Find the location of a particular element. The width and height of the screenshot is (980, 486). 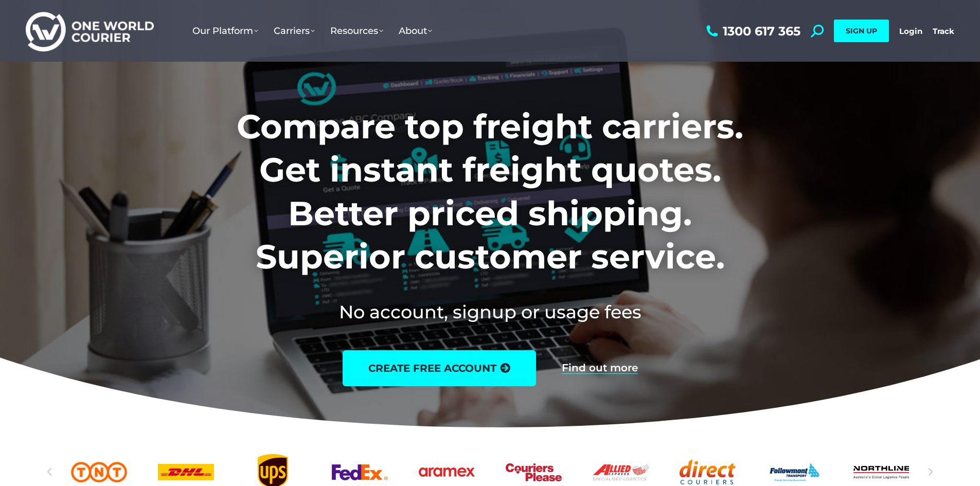

a: Our Platform is located at coordinates (225, 31).